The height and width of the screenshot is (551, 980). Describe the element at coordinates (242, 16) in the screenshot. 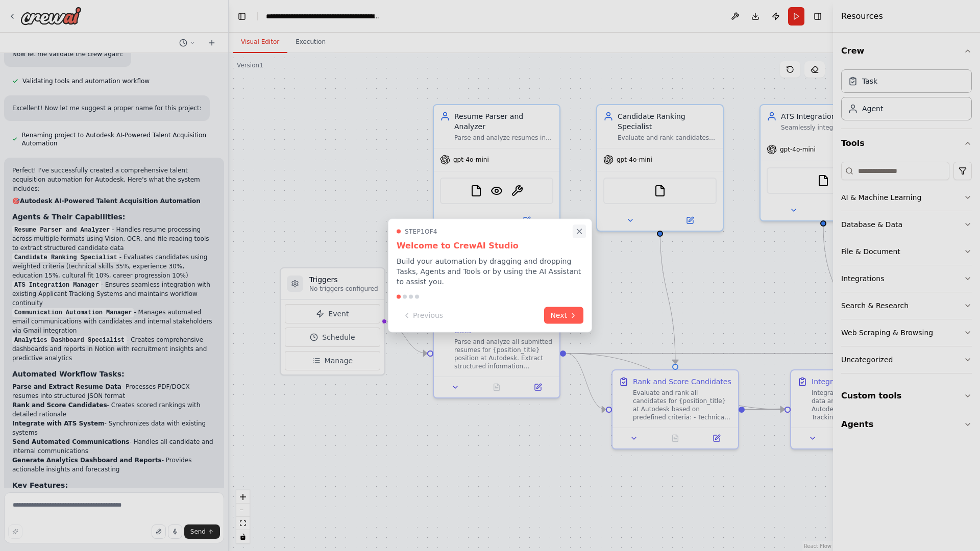

I see `button: Hide left sidebar` at that location.